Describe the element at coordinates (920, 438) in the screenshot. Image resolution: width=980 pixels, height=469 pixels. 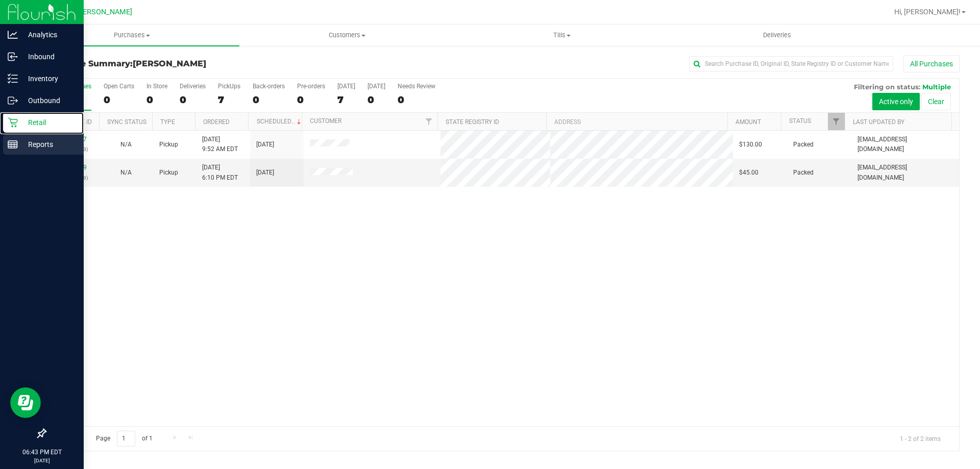
I see `span: 1 - 2 of 2 items` at that location.